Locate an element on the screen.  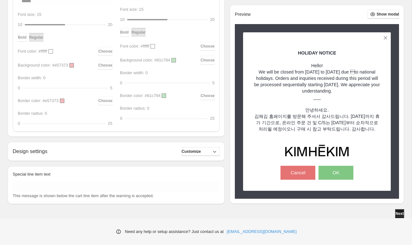
button: OK is located at coordinates (336, 173).